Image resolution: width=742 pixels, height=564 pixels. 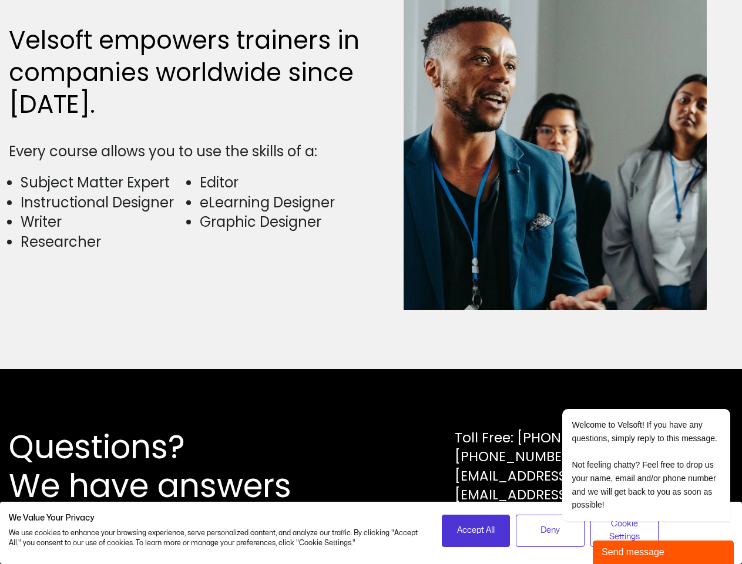 What do you see at coordinates (282, 222) in the screenshot?
I see `li: Graphic Designer` at bounding box center [282, 222].